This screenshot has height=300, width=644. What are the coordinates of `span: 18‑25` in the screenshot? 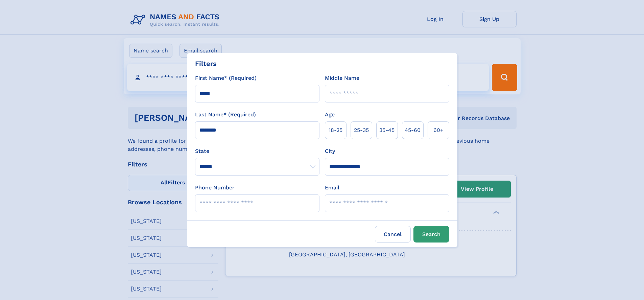 It's located at (335, 130).